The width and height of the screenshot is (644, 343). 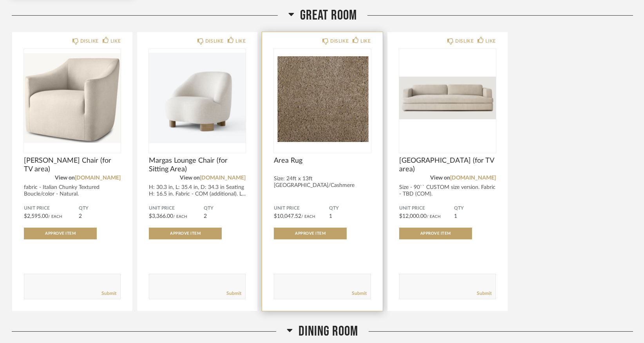 I want to click on span: Area Rug, so click(x=322, y=161).